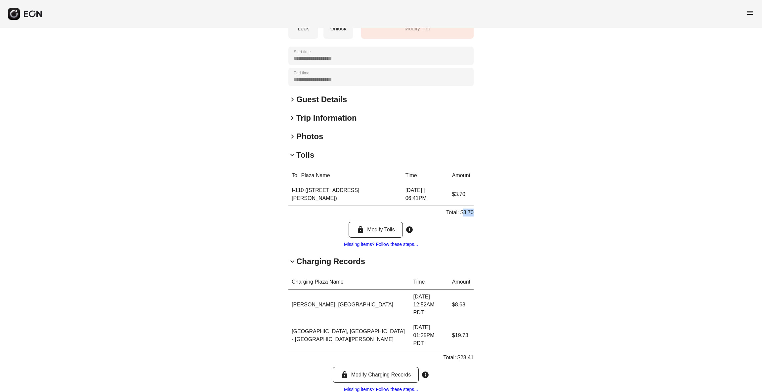  What do you see at coordinates (310, 137) in the screenshot?
I see `h2: Photos` at bounding box center [310, 137].